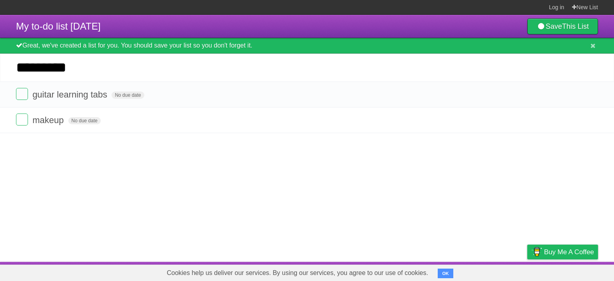 This screenshot has height=281, width=614. Describe the element at coordinates (573, 271) in the screenshot. I see `a: Suggest a feature` at that location.